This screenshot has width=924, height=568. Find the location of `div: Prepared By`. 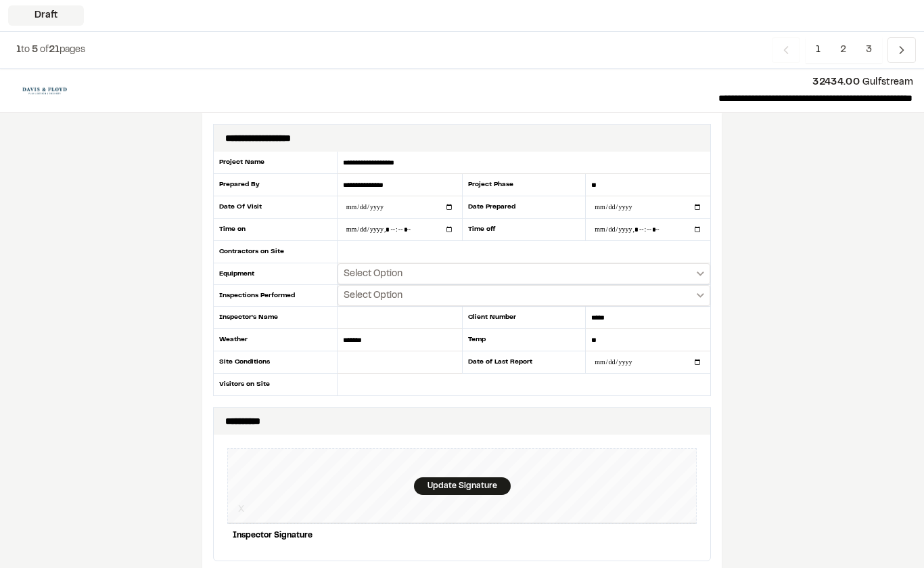

div: Prepared By is located at coordinates (275, 185).